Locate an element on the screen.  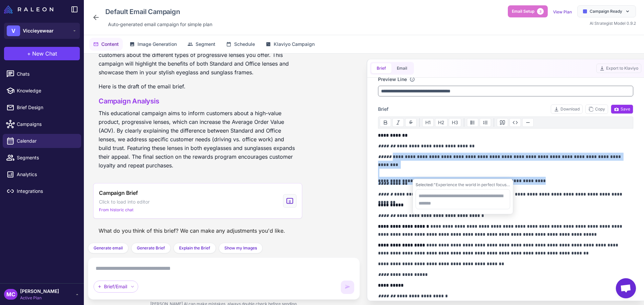
span: Segments is located at coordinates (46, 158).